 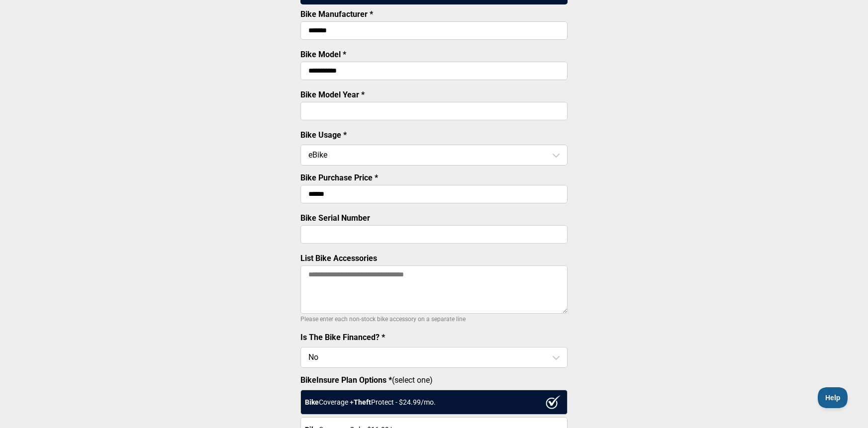 What do you see at coordinates (312, 403) in the screenshot?
I see `strong: Bike` at bounding box center [312, 403].